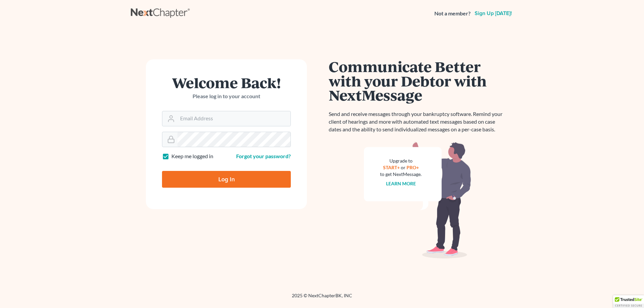 This screenshot has width=644, height=308. I want to click on div: Upgrade to, so click(401, 161).